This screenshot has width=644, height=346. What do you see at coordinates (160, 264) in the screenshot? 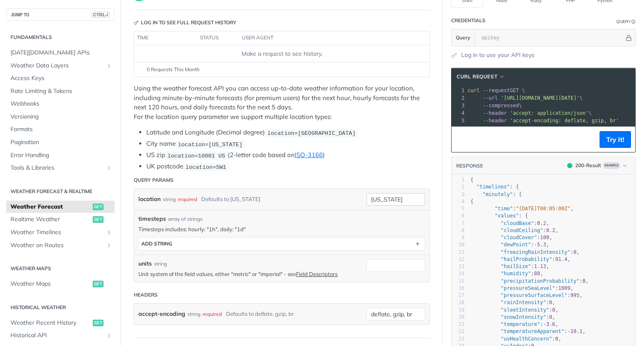
I see `div: string` at bounding box center [160, 264].